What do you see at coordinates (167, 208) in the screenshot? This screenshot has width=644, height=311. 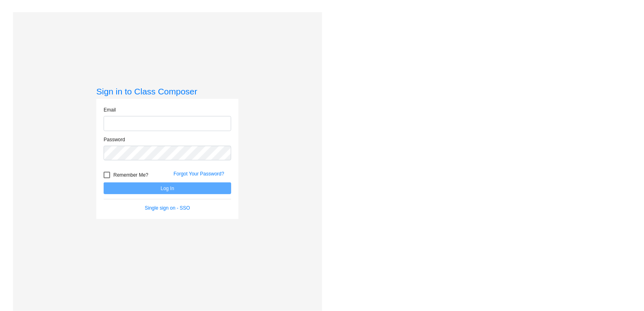 I see `a: Single sign on - SSO` at bounding box center [167, 208].